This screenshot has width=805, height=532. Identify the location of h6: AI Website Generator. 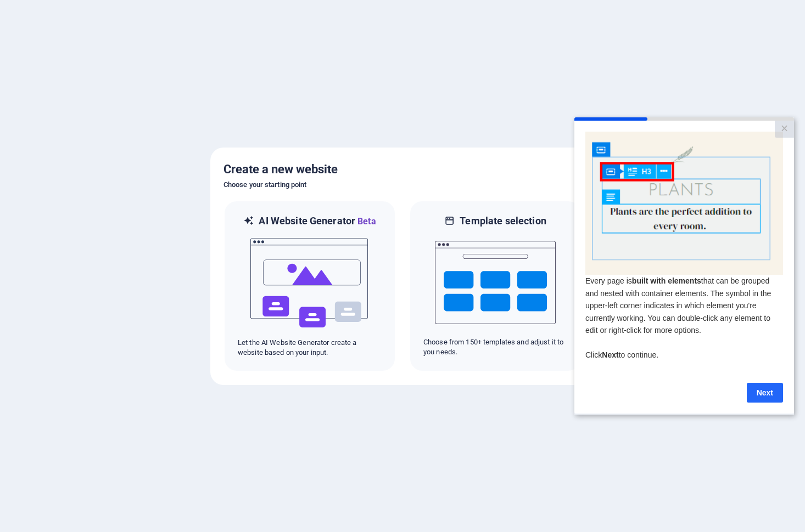
(317, 221).